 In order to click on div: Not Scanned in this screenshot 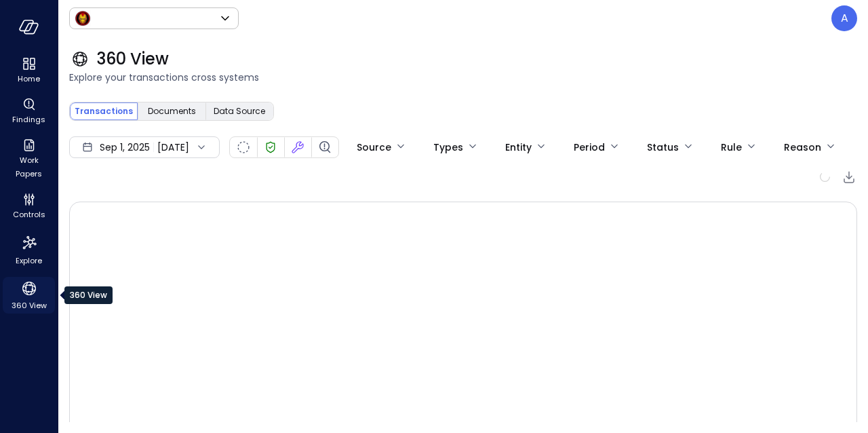, I will do `click(244, 147)`.